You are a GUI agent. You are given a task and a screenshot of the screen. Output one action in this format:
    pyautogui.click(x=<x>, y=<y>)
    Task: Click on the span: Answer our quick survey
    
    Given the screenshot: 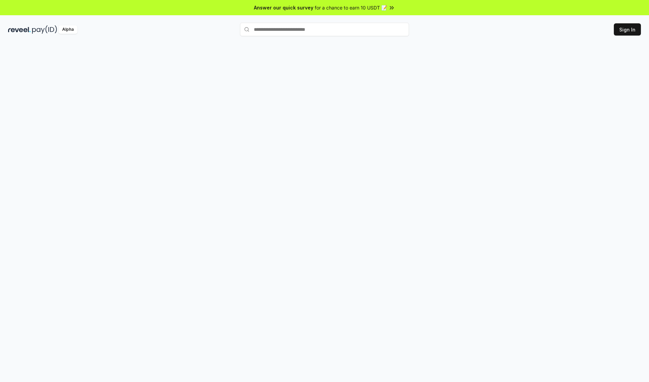 What is the action you would take?
    pyautogui.click(x=284, y=7)
    